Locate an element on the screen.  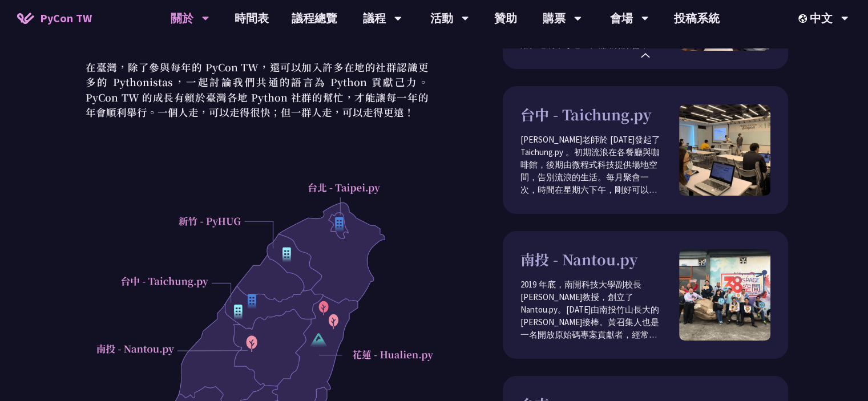
img: Home icon of PyCon TW 2025 is located at coordinates (26, 18).